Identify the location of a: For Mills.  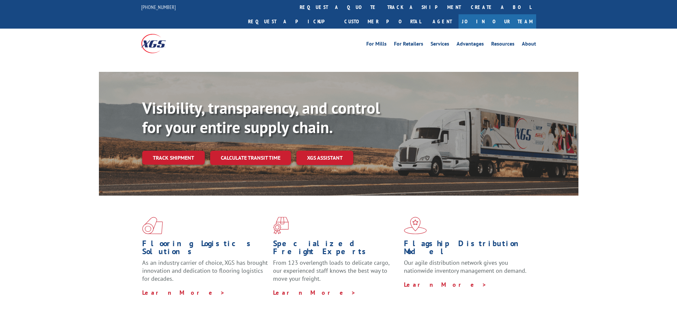
(376, 45).